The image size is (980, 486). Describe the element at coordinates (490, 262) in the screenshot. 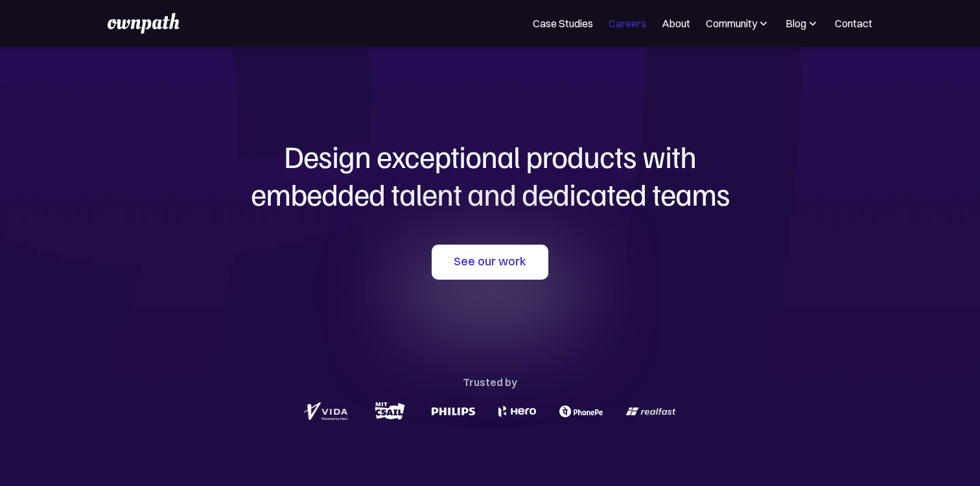

I see `a: See our work` at that location.